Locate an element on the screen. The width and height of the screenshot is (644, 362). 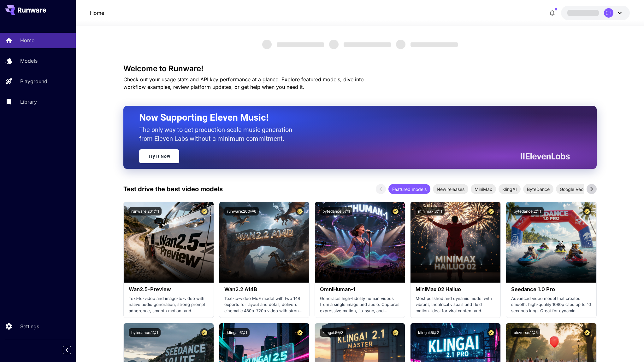
p: Library is located at coordinates (28, 101).